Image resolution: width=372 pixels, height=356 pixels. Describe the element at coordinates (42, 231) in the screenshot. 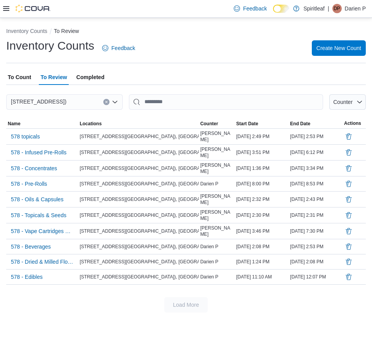

I see `button: 578 - Vape Cartridges & Disposable Vapes` at that location.